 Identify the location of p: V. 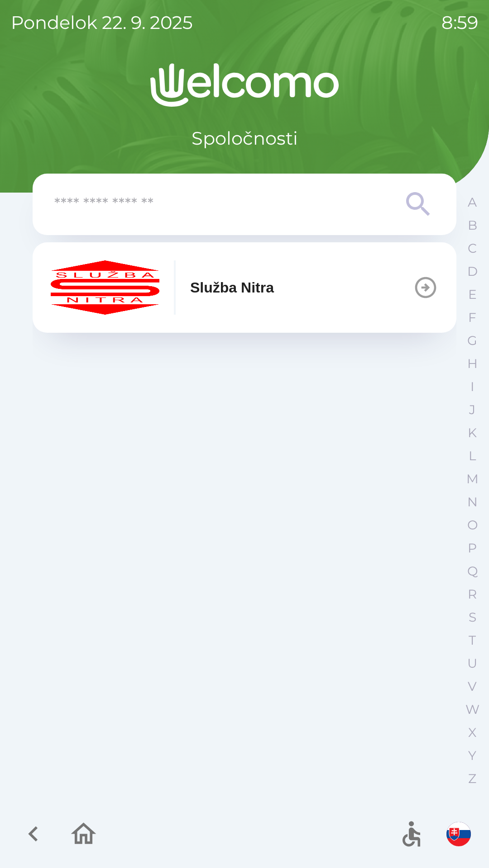
(472, 687).